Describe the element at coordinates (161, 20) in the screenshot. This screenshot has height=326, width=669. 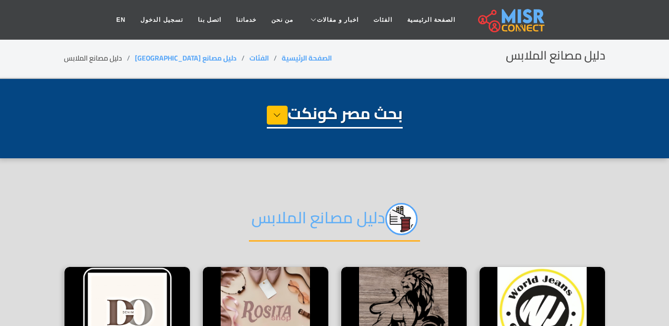
I see `a: تسجيل الدخول` at that location.